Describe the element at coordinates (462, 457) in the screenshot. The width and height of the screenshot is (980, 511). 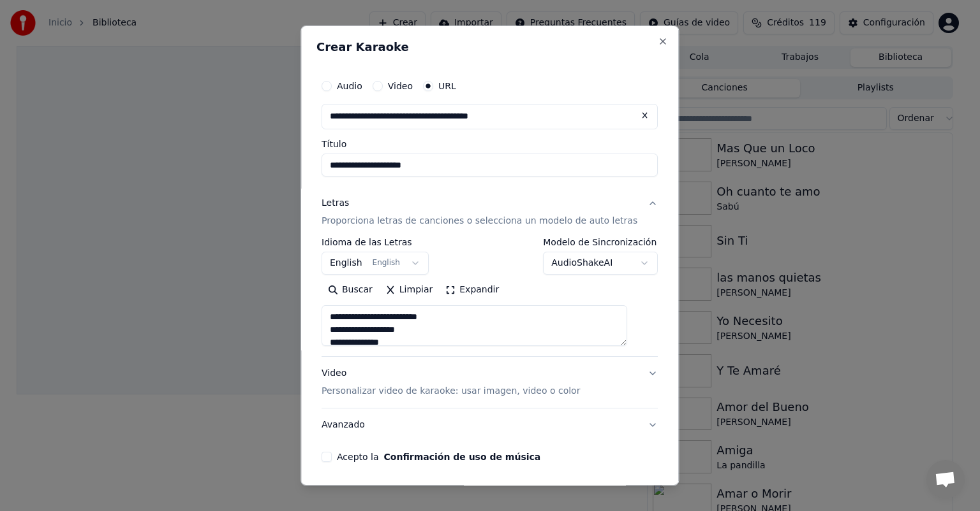
I see `button: Acepto la` at that location.